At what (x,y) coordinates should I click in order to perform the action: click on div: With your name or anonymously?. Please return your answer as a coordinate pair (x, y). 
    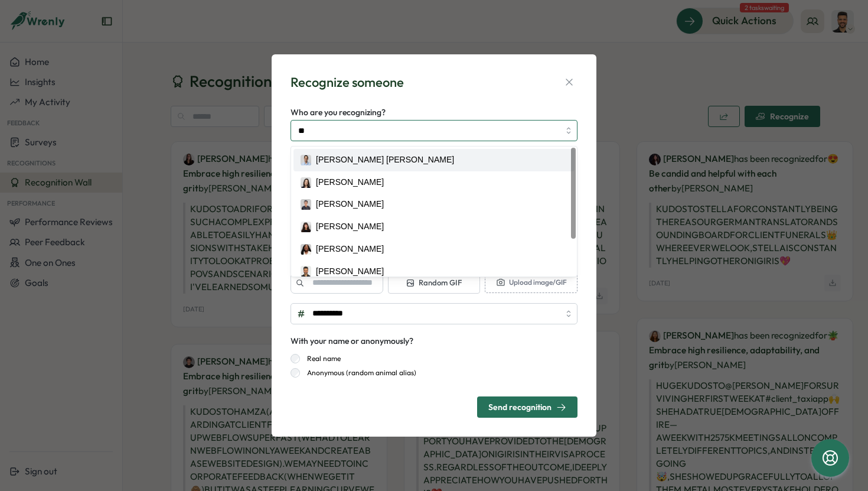
    Looking at the image, I should click on (352, 342).